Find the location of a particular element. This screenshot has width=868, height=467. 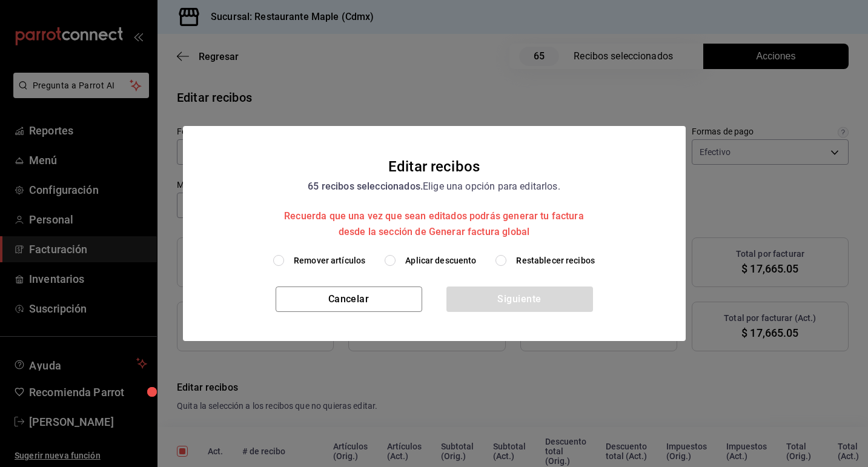

div: Recuerda que una vez que sean editados podrás generar tu factura desde la sección de Generar fact... is located at coordinates (434, 224).